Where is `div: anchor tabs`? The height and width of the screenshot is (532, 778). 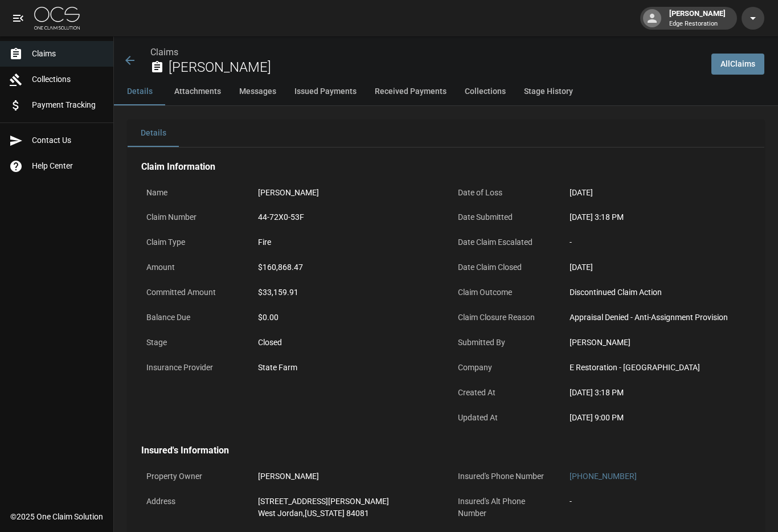
div: anchor tabs is located at coordinates (445, 92).